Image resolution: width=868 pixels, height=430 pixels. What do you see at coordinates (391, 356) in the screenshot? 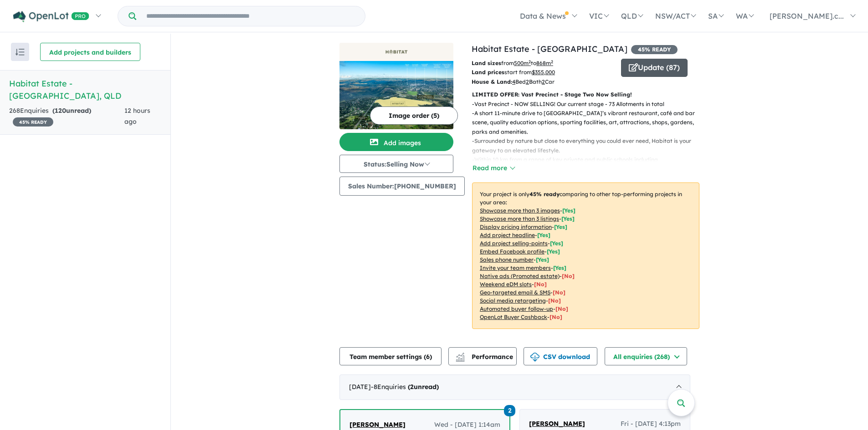
I see `button: Team member settings (6)` at bounding box center [391, 356].